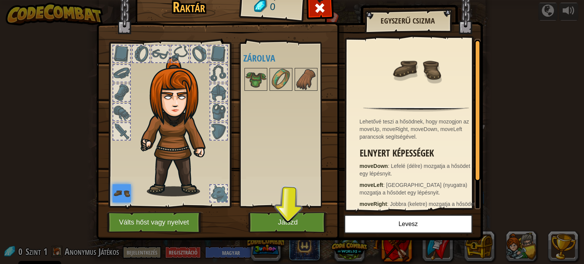  I want to click on div: Lehetővé teszi a hősödnek, hogy mozogjon az moveUp, moveRight, moveDown, moveLeft parancsok segít..., so click(418, 129).